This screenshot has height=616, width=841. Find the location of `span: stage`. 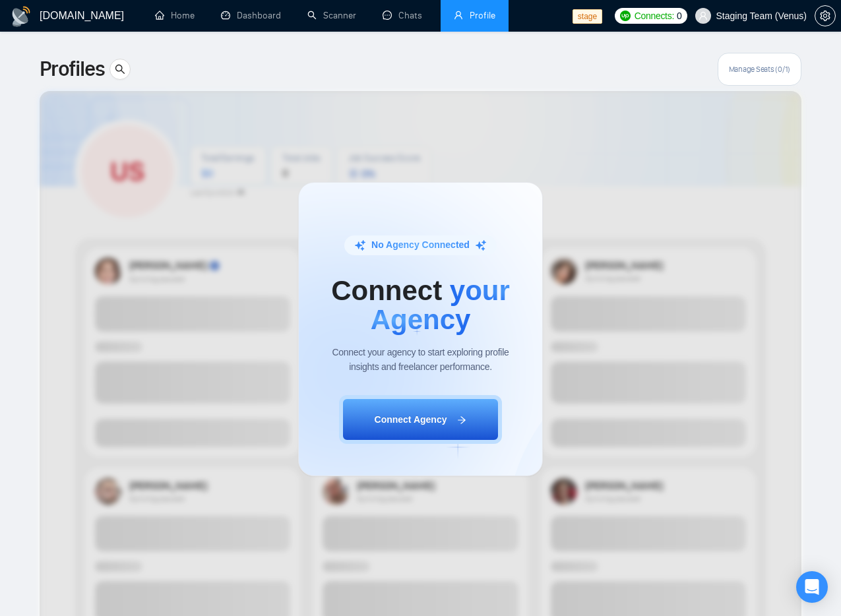

span: stage is located at coordinates (587, 17).